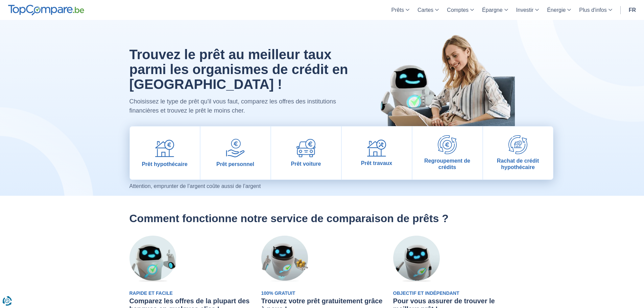 The image size is (644, 308). I want to click on a: Rachat de crédit hypothécaire, so click(518, 153).